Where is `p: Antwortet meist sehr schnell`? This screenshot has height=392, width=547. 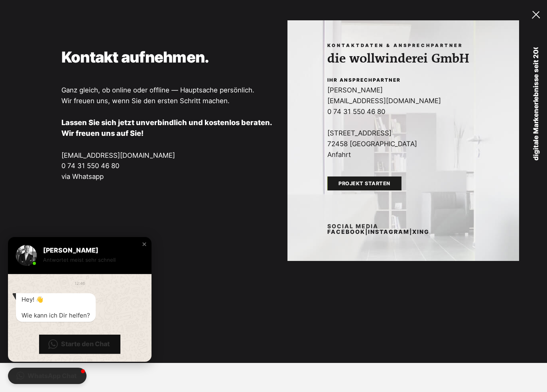 p: Antwortet meist sehr schnell is located at coordinates (90, 260).